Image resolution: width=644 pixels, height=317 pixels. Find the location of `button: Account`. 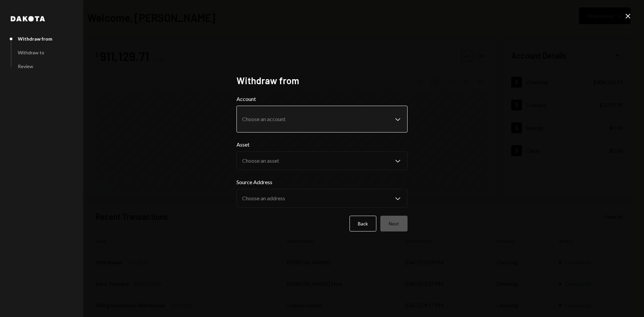

button: Account is located at coordinates (322, 119).